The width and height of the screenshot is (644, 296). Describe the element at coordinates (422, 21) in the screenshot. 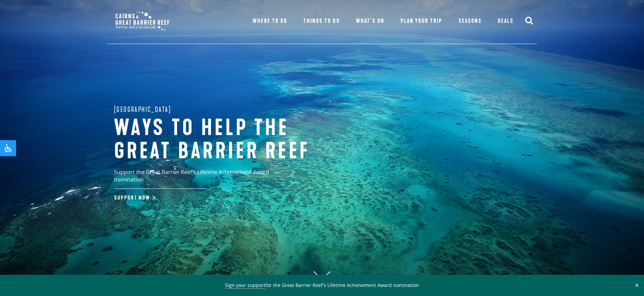

I see `a: Plan Your Trip` at that location.